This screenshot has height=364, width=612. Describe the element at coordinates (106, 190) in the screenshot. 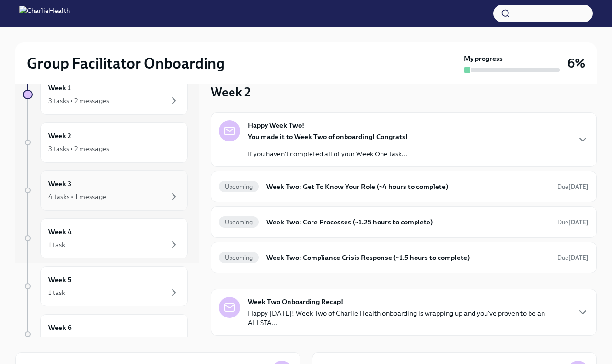

I see `a: Week 34 tasks • 1 message` at that location.